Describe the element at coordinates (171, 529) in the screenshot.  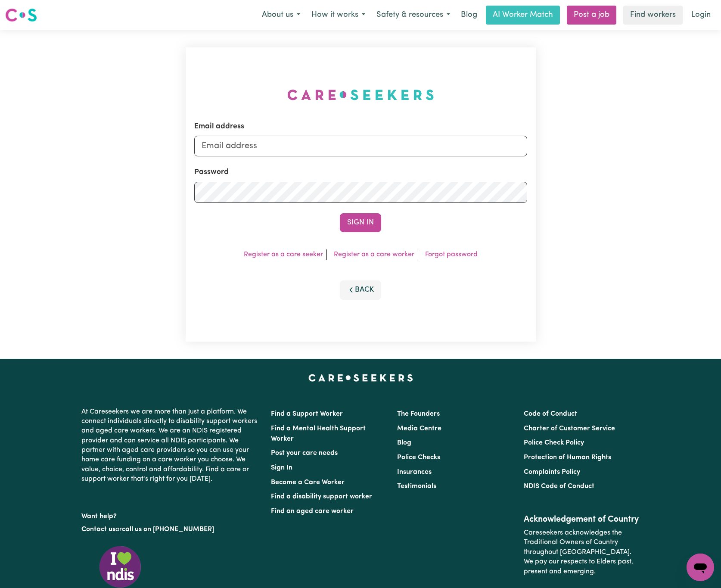
I see `p: or` at that location.